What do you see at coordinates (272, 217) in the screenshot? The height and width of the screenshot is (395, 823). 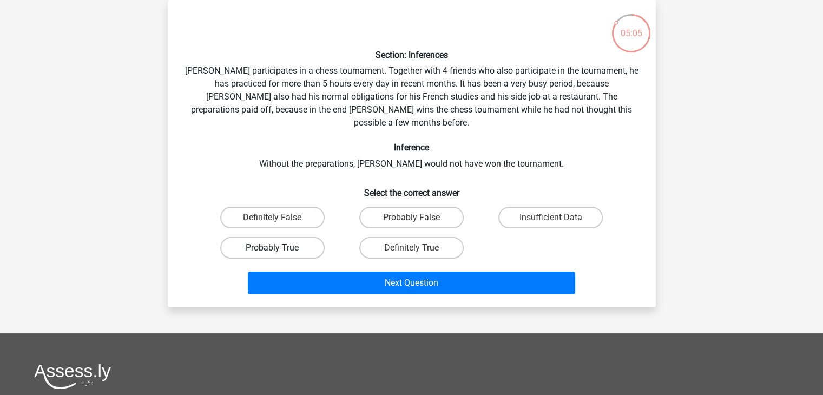 I see `label: Definitely False` at bounding box center [272, 217].